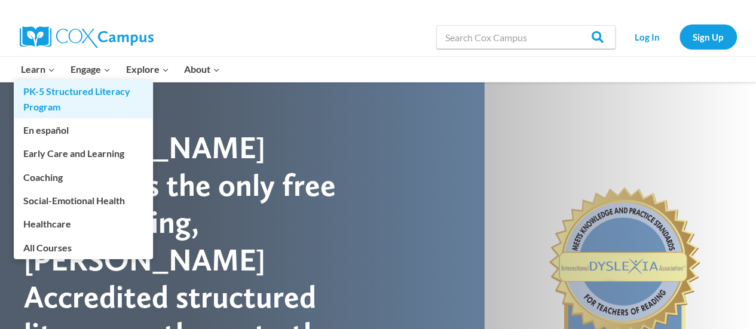  What do you see at coordinates (148, 69) in the screenshot?
I see `button: Child menu of Explore` at bounding box center [148, 69].